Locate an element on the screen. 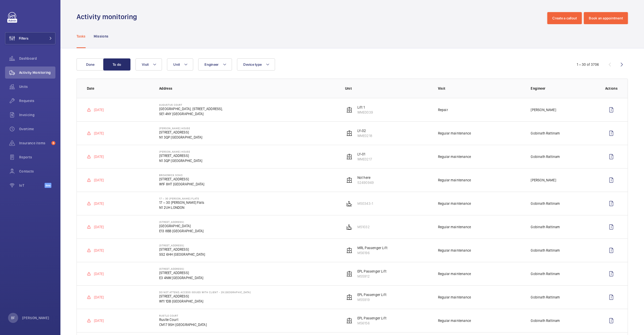 The width and height of the screenshot is (644, 335). p: Repair is located at coordinates (443, 110).